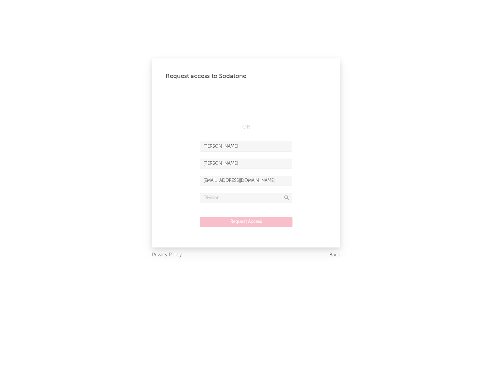 The width and height of the screenshot is (492, 376). I want to click on input: Division, so click(246, 198).